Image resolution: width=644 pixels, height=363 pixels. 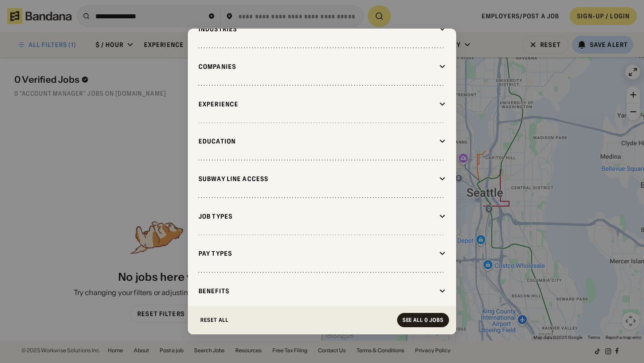 What do you see at coordinates (317, 29) in the screenshot?
I see `div: Industries` at bounding box center [317, 29].